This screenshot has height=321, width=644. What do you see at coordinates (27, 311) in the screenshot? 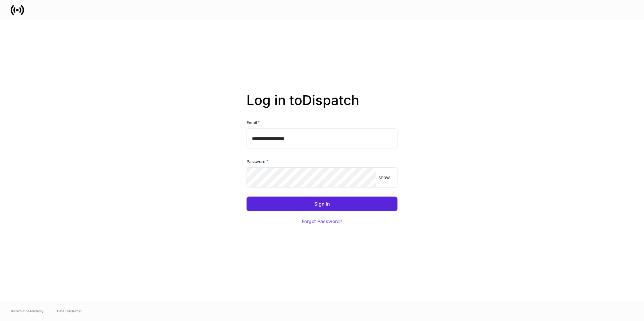
I see `span: © 2025 OneAdvisory` at bounding box center [27, 311].